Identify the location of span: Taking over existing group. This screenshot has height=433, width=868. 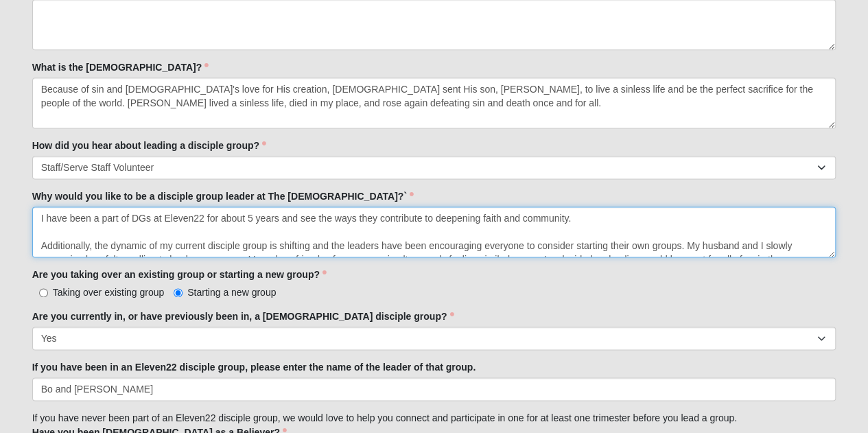
(108, 293).